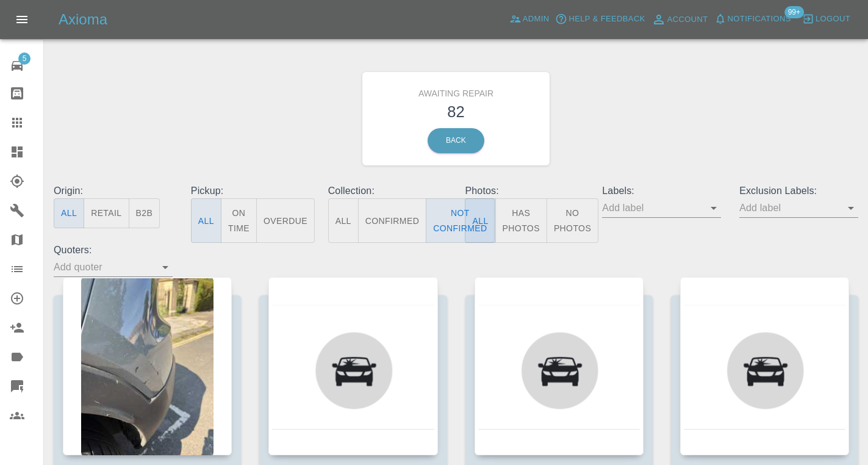  I want to click on span: Account, so click(687, 20).